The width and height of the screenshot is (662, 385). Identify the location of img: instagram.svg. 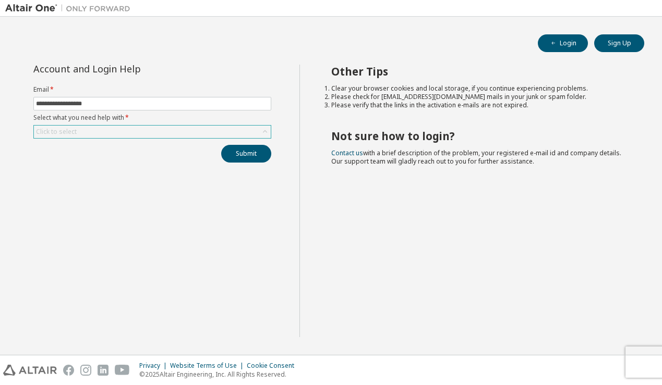
(86, 370).